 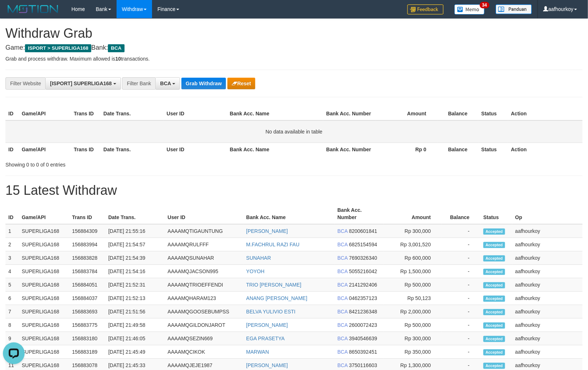 What do you see at coordinates (412, 311) in the screenshot?
I see `td: Rp 2,000,000` at bounding box center [412, 311].